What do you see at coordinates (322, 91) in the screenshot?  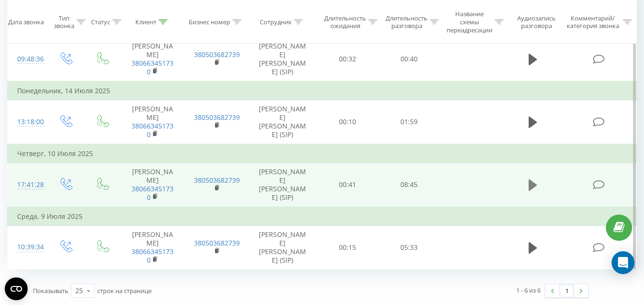 I see `td: Понедельник, 14 Июля 2025` at bounding box center [322, 91].